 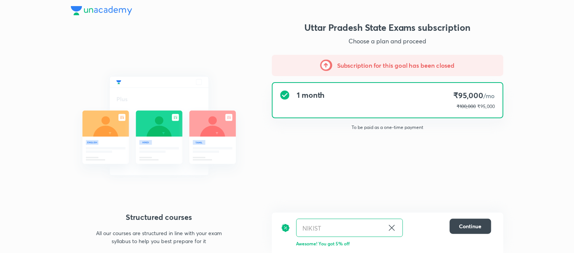 I want to click on h3: Uttar Pradesh State Exams subscription, so click(x=388, y=27).